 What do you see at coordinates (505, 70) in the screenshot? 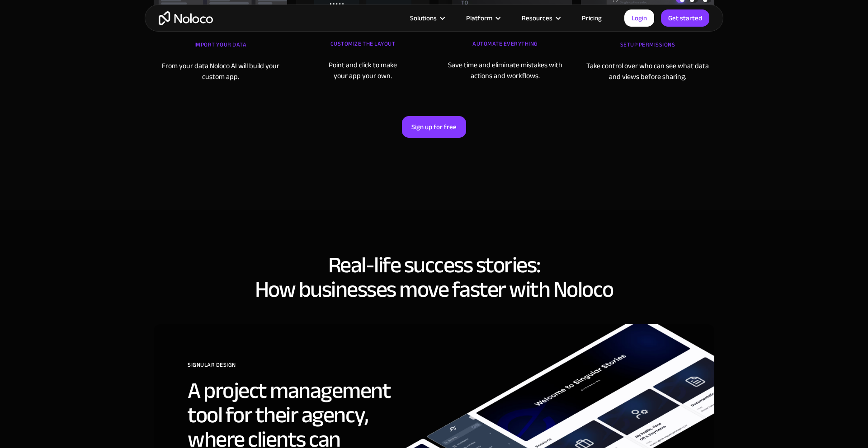
I see `div: Save time and eliminate mistakes with actions and workflows.` at bounding box center [505, 70].